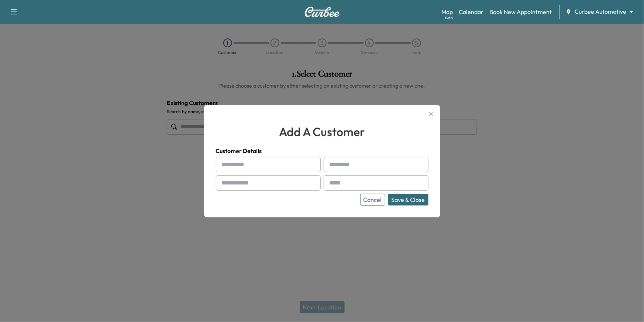 Image resolution: width=644 pixels, height=322 pixels. I want to click on img: Curbee Logo, so click(322, 12).